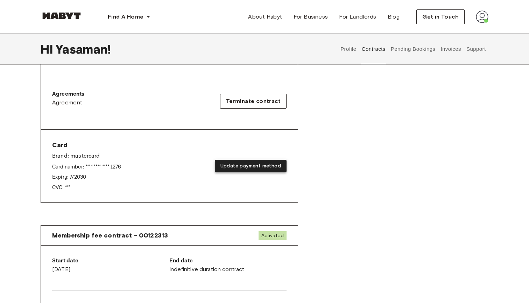 This screenshot has height=303, width=529. Describe the element at coordinates (86, 177) in the screenshot. I see `p: Expiry: 7 / 2030` at that location.